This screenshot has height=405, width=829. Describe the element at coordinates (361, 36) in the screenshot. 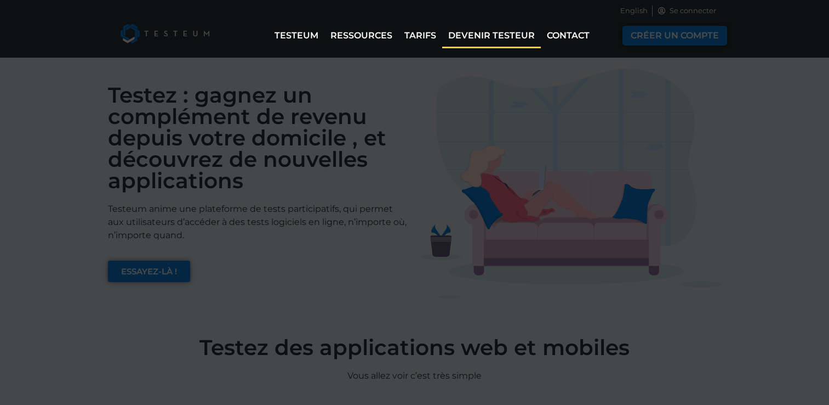

I see `a: Ressources` at that location.